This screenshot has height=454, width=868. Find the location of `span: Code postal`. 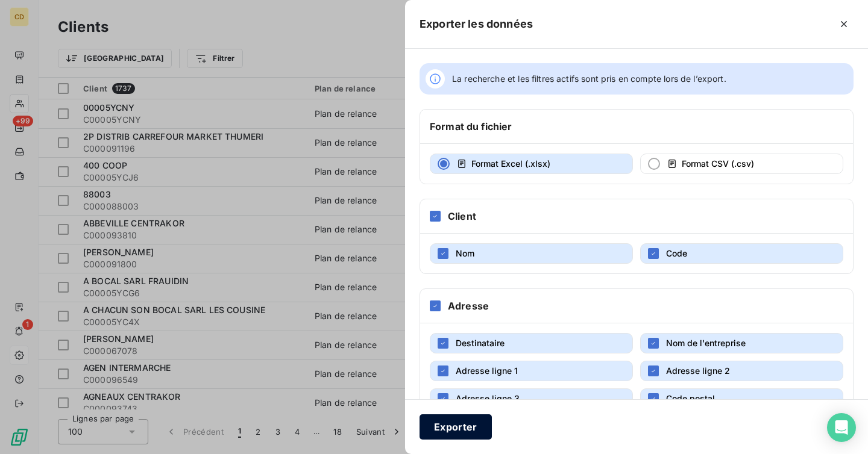

span: Code postal is located at coordinates (690, 399).